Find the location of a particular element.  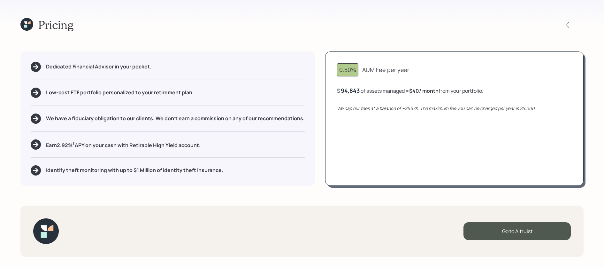

div: 0.50% is located at coordinates (348, 70).